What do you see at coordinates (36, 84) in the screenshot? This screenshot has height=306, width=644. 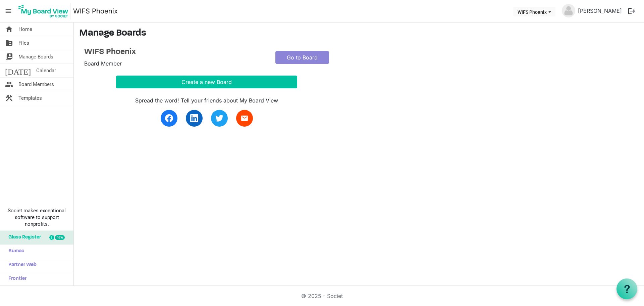 I see `span: Board Members` at bounding box center [36, 84].